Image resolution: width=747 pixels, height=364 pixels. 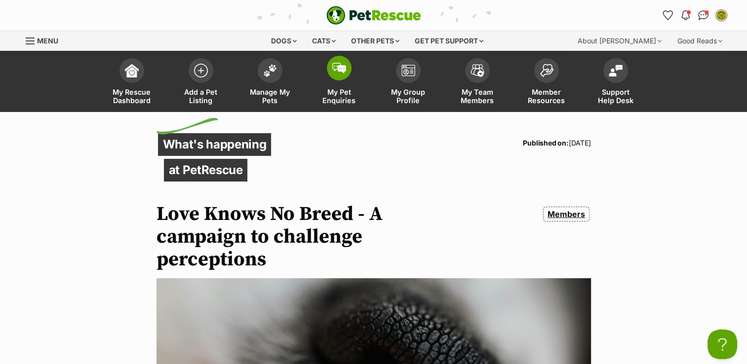 I want to click on img: group-profile-icon-3fa3cf56718a62981997c0bc7e787c4b2cf8bcc04b72c1350f741eb67cf2f40e.svg, so click(x=408, y=71).